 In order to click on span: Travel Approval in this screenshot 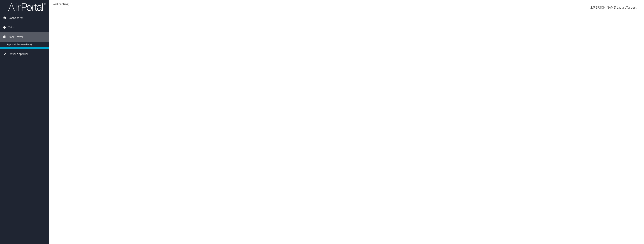, I will do `click(18, 54)`.